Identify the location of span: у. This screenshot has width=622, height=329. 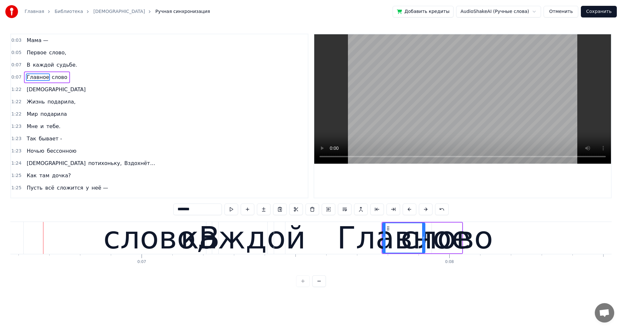
(87, 188).